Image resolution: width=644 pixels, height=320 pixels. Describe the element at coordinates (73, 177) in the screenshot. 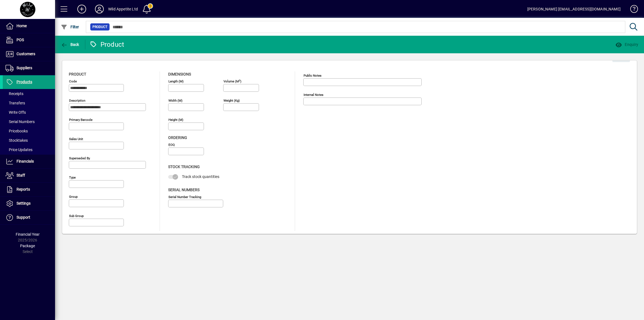

I see `mat-label: Type` at that location.